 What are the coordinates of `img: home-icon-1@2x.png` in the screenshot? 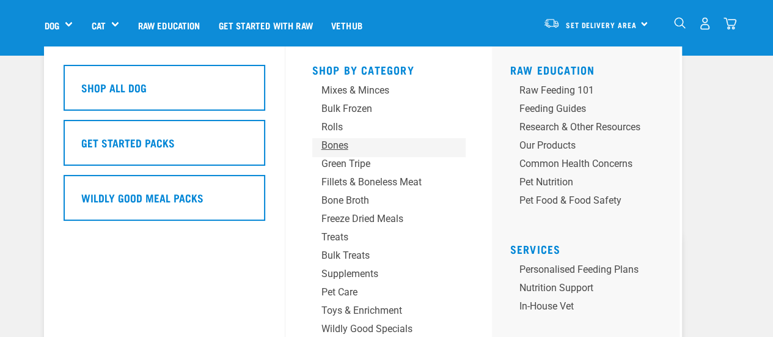 It's located at (680, 23).